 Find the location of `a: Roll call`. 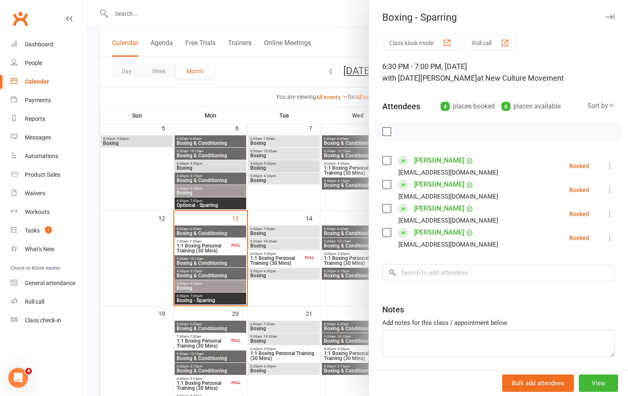

a: Roll call is located at coordinates (49, 302).